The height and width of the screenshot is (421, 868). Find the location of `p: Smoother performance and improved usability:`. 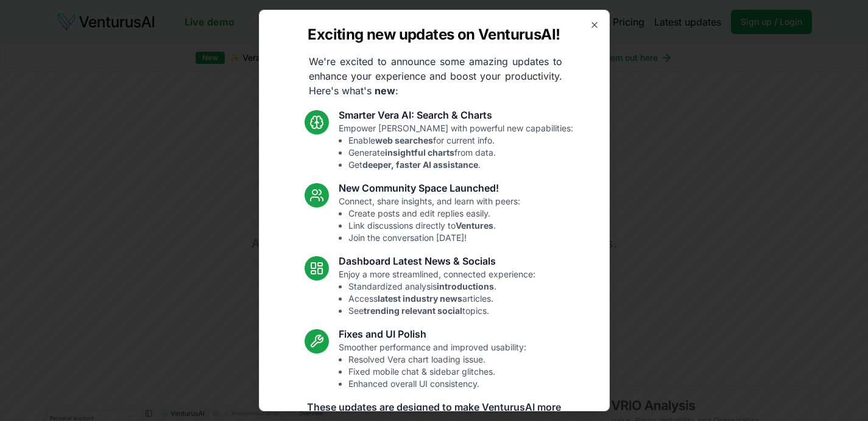

p: Smoother performance and improved usability: is located at coordinates (432, 366).